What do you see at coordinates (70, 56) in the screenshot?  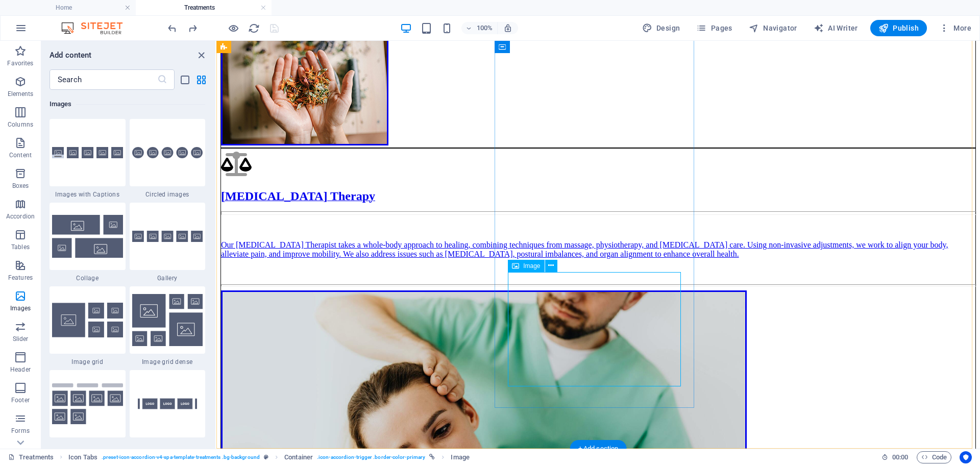 I see `h6: Add content` at bounding box center [70, 56].